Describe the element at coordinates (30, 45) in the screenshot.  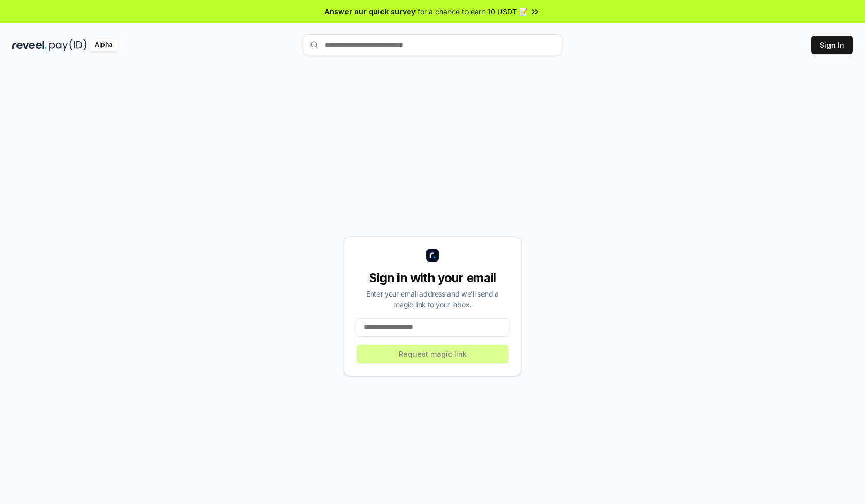
I see `img: reveel_dark` at that location.